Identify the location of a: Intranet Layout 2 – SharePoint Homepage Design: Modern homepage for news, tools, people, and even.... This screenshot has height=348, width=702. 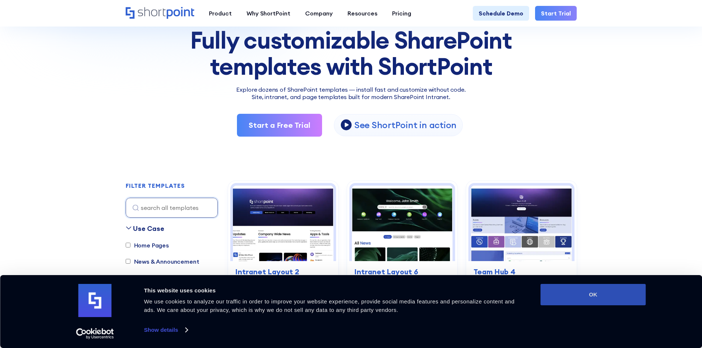
(283, 241).